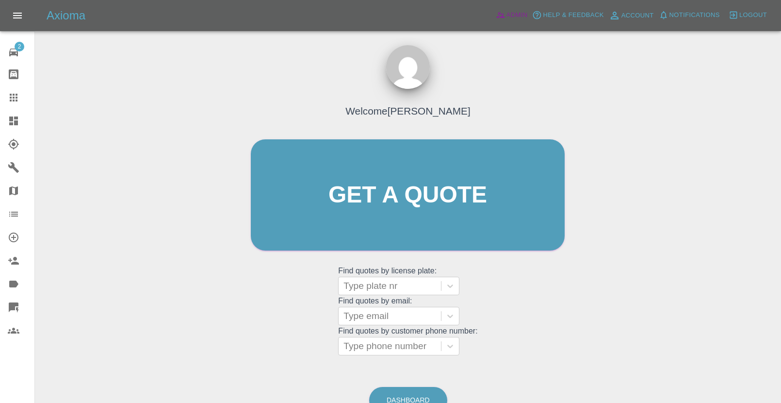 The width and height of the screenshot is (781, 403). Describe the element at coordinates (408, 341) in the screenshot. I see `grid: Find quotes by customer phone number:` at that location.